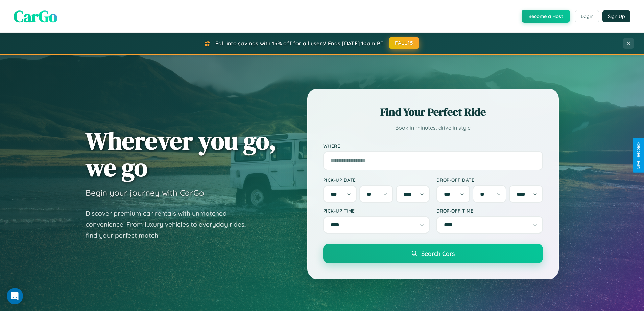  What do you see at coordinates (617, 16) in the screenshot?
I see `button: Sign Up` at bounding box center [617, 16].